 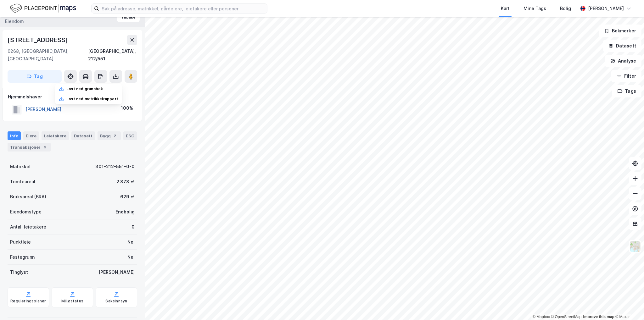 What do you see at coordinates (621, 31) in the screenshot?
I see `button: Bokmerker` at bounding box center [621, 31].